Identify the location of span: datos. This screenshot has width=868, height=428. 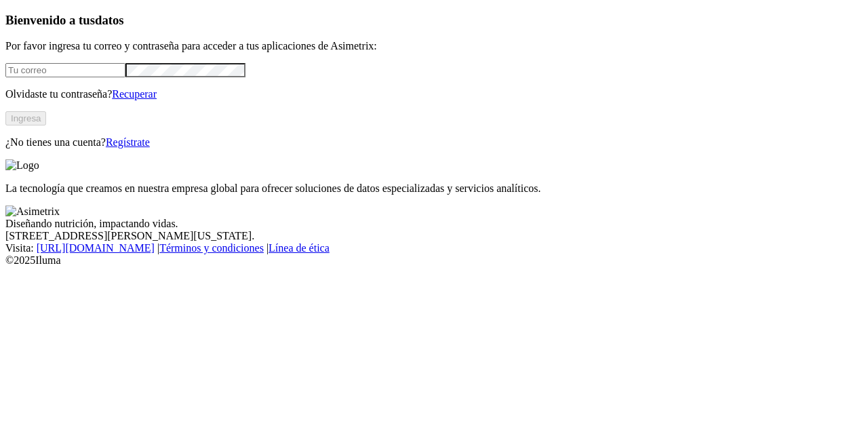
(109, 20).